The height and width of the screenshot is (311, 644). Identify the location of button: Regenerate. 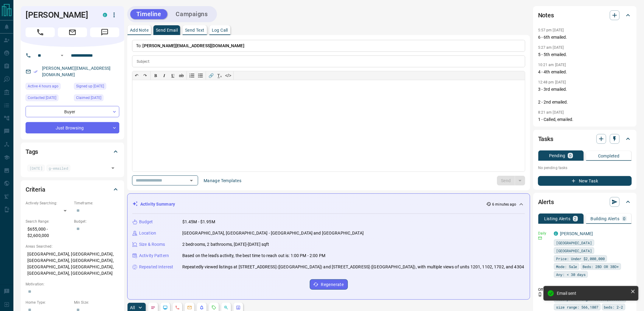
(328, 285).